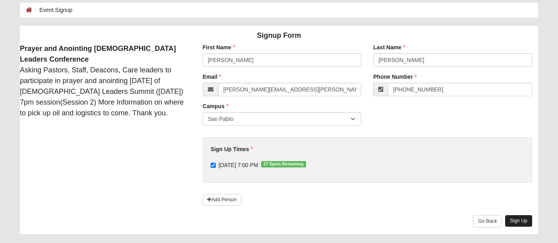 Image resolution: width=558 pixels, height=243 pixels. I want to click on label: Last Name, so click(389, 47).